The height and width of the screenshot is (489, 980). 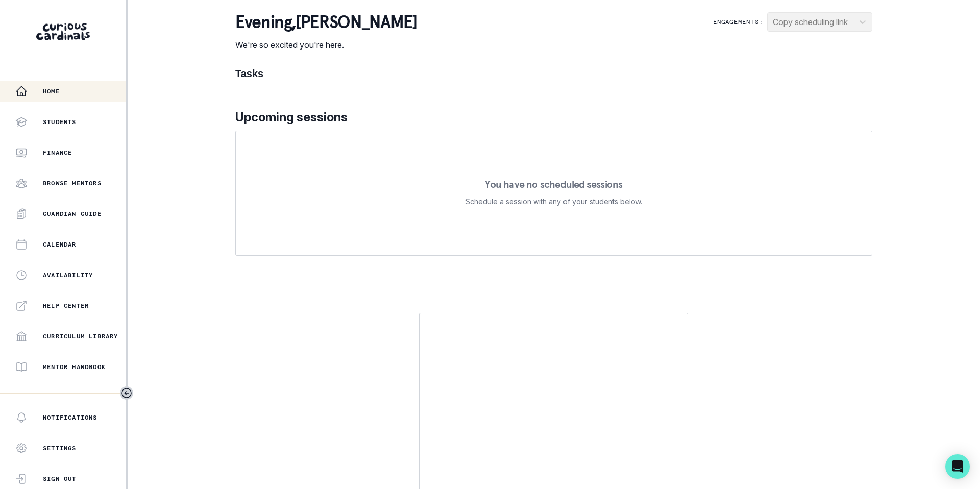 What do you see at coordinates (60, 449) in the screenshot?
I see `p: Settings` at bounding box center [60, 449].